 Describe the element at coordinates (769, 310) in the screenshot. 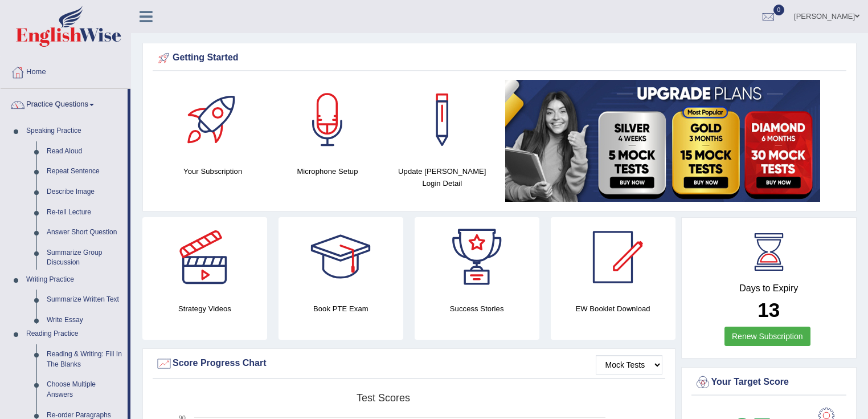

I see `b: 13` at that location.